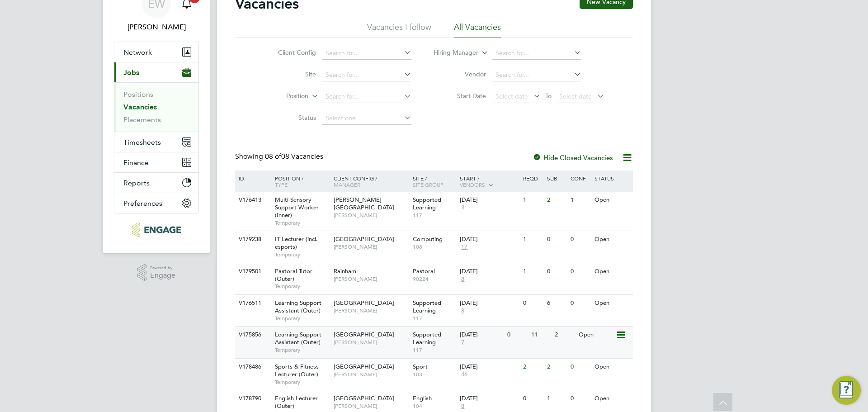 Image resolution: width=868 pixels, height=412 pixels. What do you see at coordinates (157, 162) in the screenshot?
I see `button: Finance` at bounding box center [157, 162].